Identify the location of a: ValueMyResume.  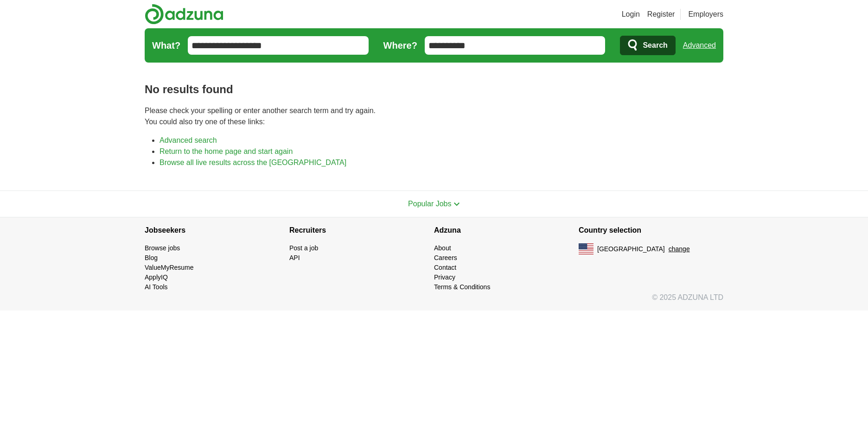
(169, 267).